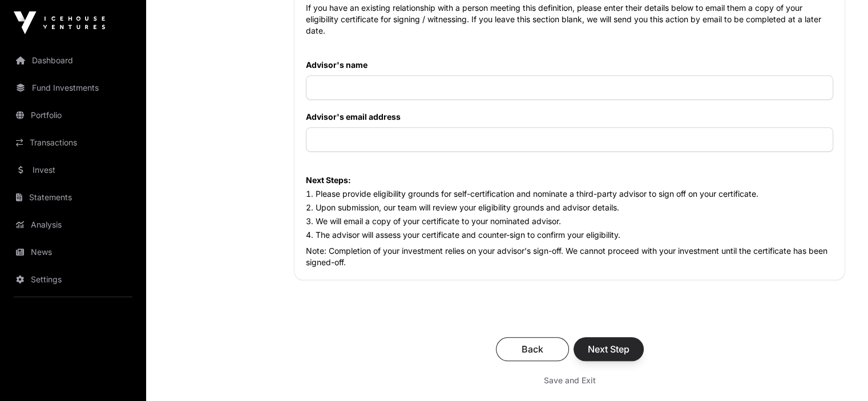  I want to click on p: Note: Completion of your investment relies on your advisor's sign-off. We cannot proceed with you..., so click(570, 257).